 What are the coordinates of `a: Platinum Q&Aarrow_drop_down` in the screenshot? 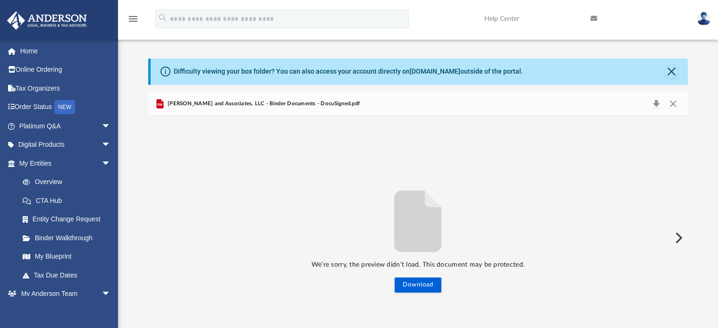 It's located at (66, 126).